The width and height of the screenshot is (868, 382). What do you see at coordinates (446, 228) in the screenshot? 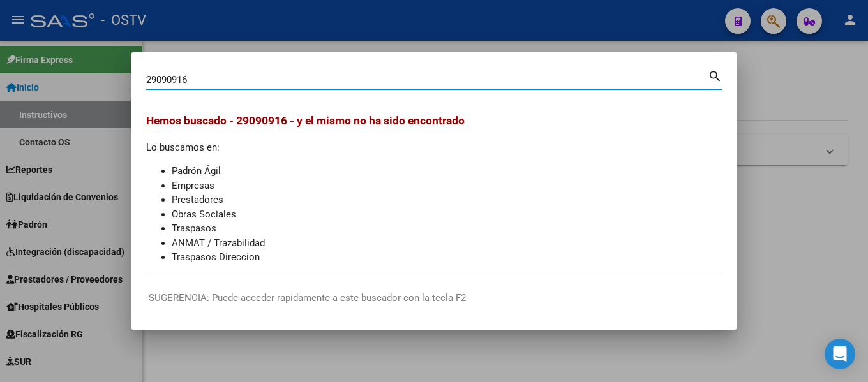
I see `li: Traspasos` at bounding box center [446, 228].